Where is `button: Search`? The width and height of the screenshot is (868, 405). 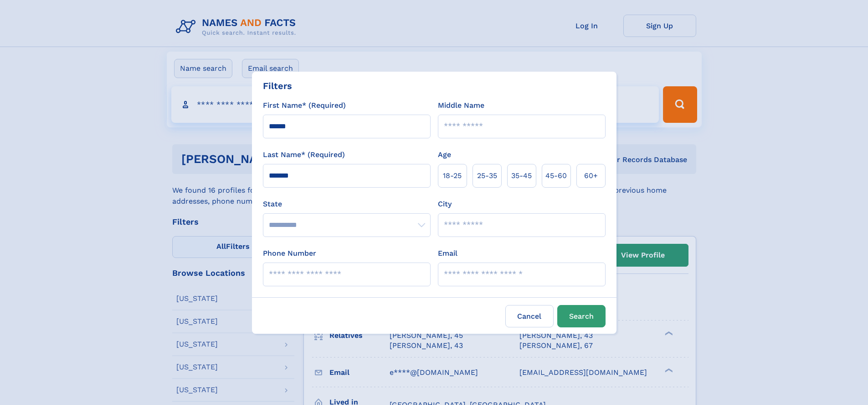
button: Search is located at coordinates (581, 316).